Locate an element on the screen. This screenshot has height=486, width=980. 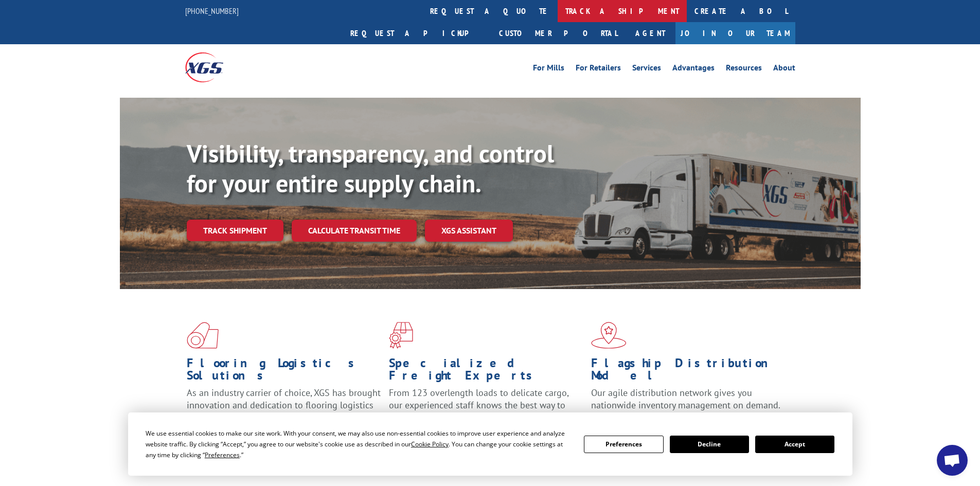
h1: Specialized Freight Experts is located at coordinates (486, 372).